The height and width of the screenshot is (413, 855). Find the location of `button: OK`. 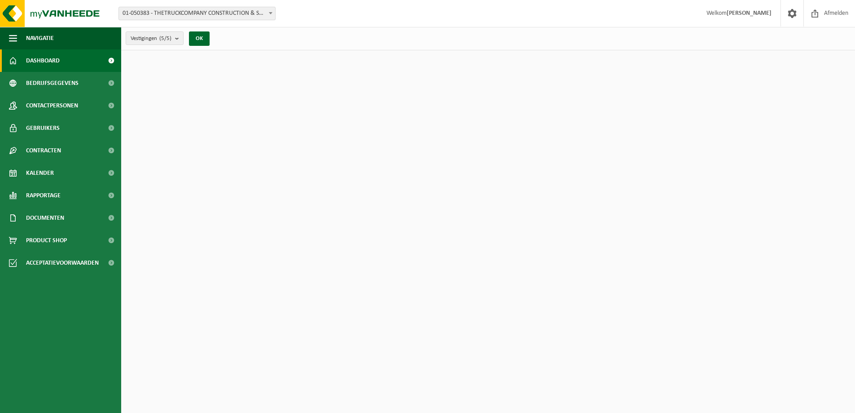

button: OK is located at coordinates (199, 39).